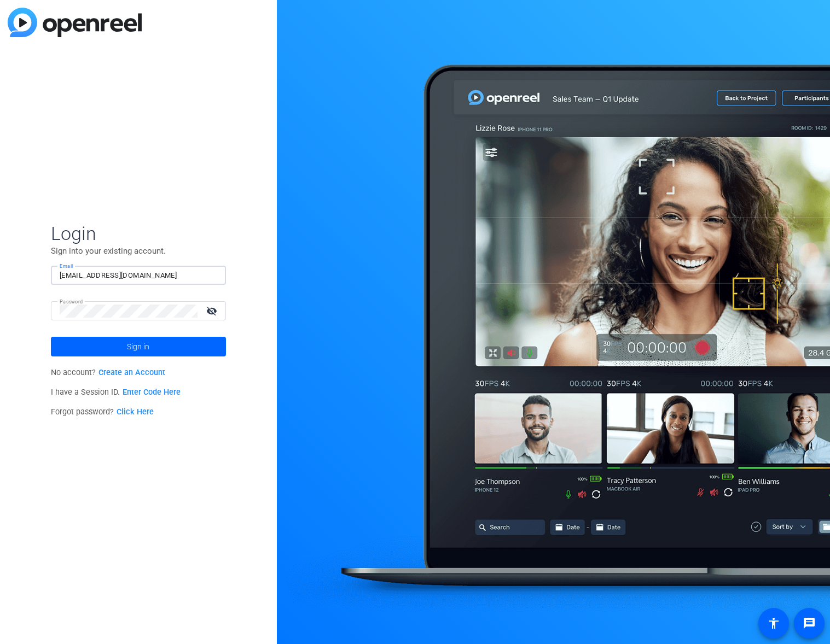 This screenshot has height=644, width=830. Describe the element at coordinates (74, 23) in the screenshot. I see `img: blue-gradient.svg` at that location.